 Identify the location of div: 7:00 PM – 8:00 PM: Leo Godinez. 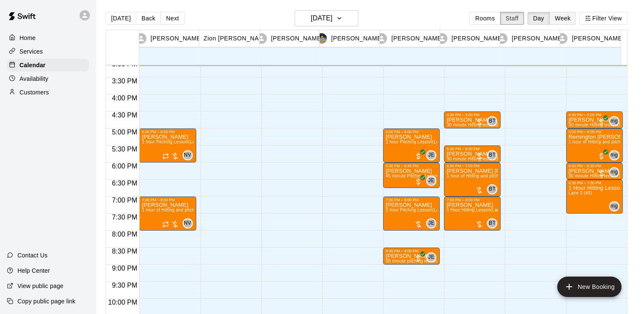
(411, 214).